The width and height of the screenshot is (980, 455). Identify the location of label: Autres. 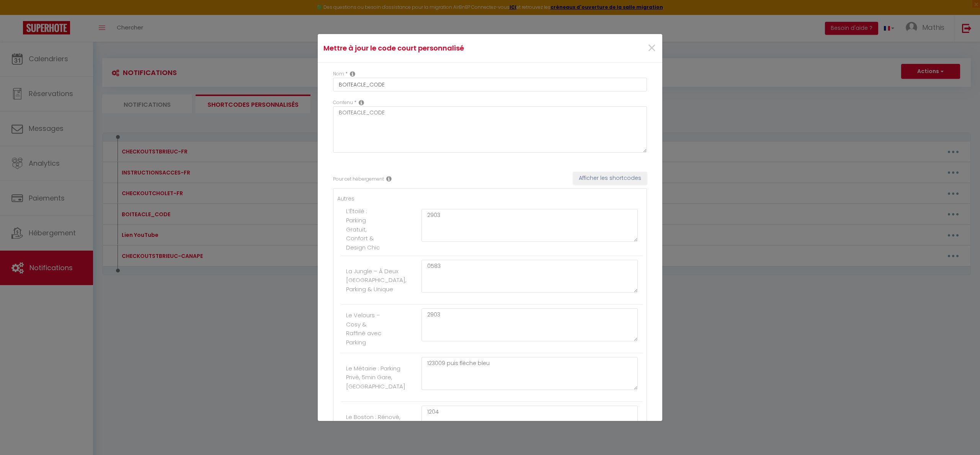
(346, 199).